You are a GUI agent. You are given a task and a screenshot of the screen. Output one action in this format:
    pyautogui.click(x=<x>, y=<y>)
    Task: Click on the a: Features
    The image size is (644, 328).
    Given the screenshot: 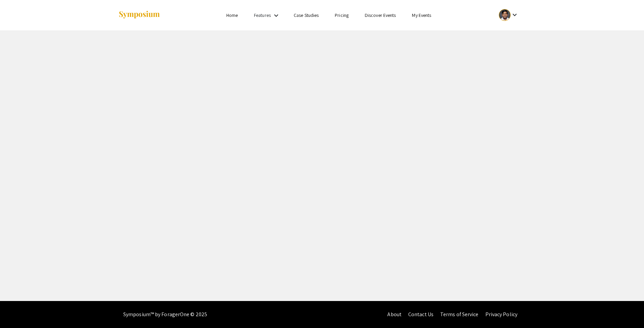 What is the action you would take?
    pyautogui.click(x=263, y=15)
    